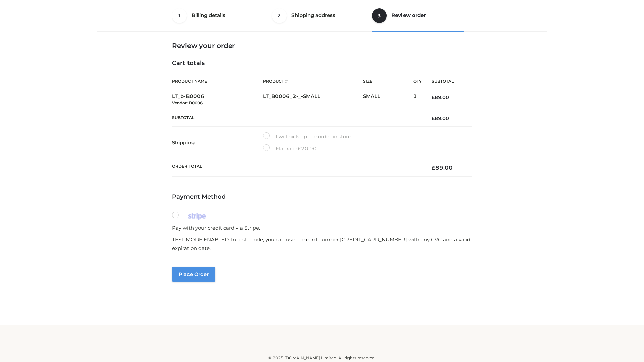 The width and height of the screenshot is (644, 362). I want to click on th: Product #, so click(313, 81).